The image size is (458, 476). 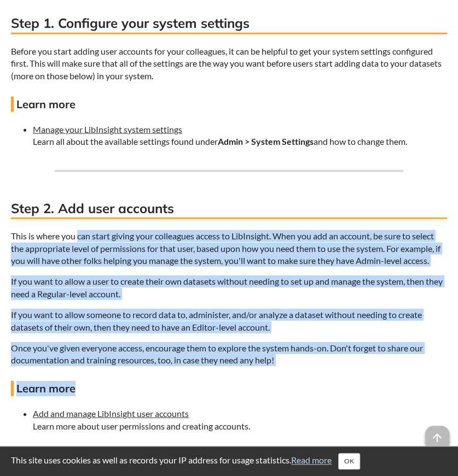 I want to click on a: Add and manage LibInsight user accounts, so click(x=111, y=413).